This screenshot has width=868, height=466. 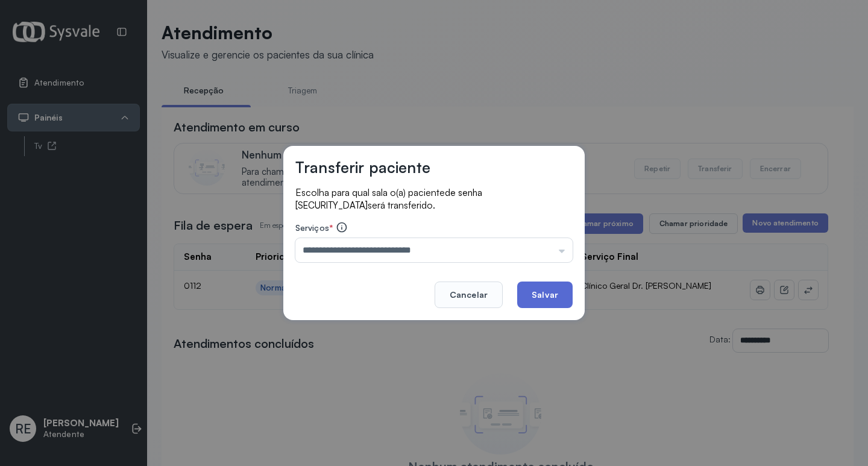 What do you see at coordinates (434, 199) in the screenshot?
I see `p: Escolha para qual sala o(a) paciente será transferido.` at bounding box center [434, 199].